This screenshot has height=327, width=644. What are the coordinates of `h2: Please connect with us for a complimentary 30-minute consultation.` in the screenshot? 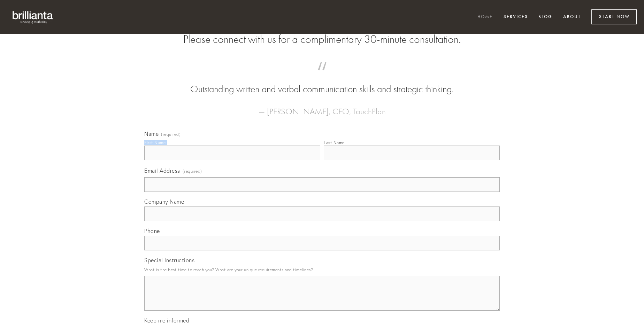 It's located at (322, 40).